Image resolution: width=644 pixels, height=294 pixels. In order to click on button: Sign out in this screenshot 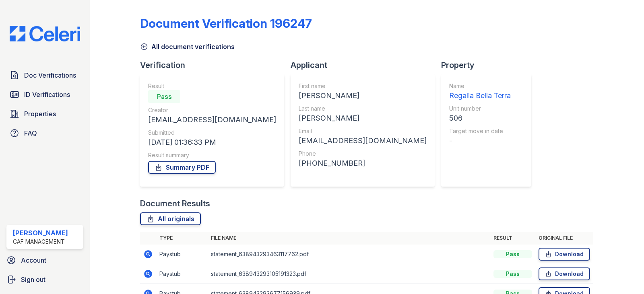, I will do `click(45, 280)`.